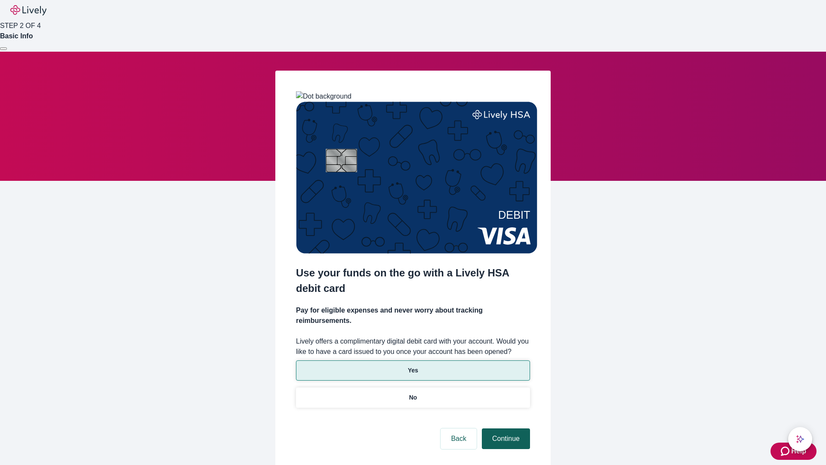  What do you see at coordinates (324, 96) in the screenshot?
I see `img: Dot background` at bounding box center [324, 96].